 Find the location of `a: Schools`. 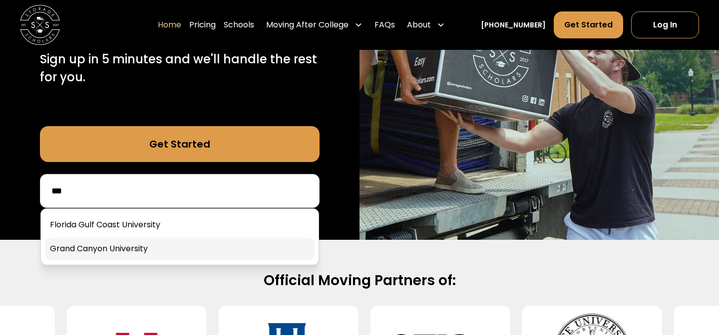

a: Schools is located at coordinates (239, 25).